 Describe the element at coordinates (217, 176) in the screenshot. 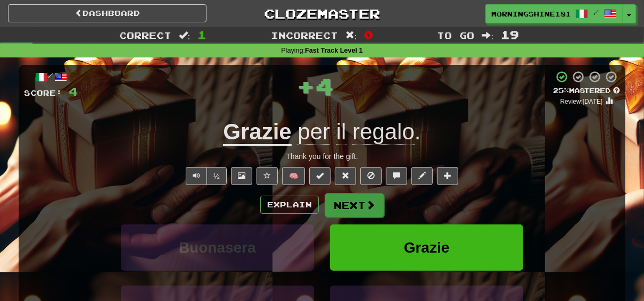

I see `button: ½` at that location.